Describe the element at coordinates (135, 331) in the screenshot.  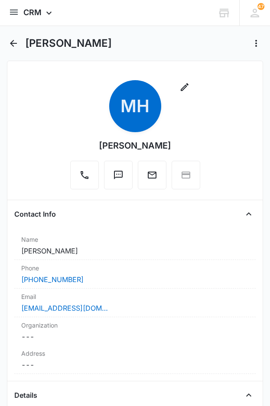
I see `div: Organization---` at that location.